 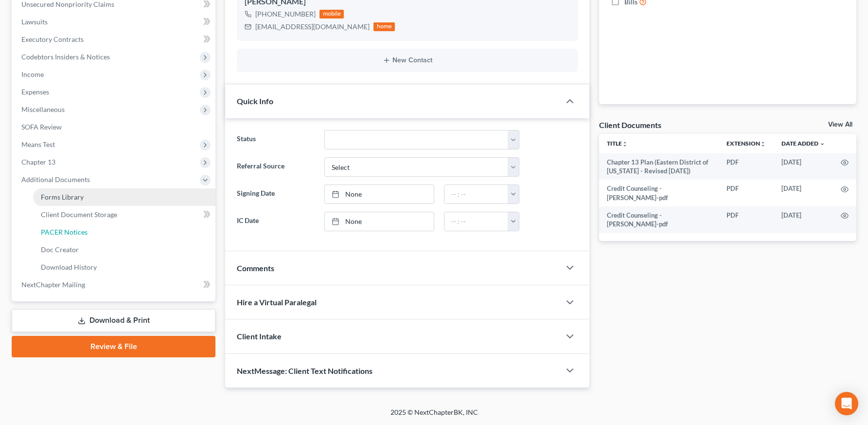 What do you see at coordinates (55, 179) in the screenshot?
I see `span: Additional Documents` at bounding box center [55, 179].